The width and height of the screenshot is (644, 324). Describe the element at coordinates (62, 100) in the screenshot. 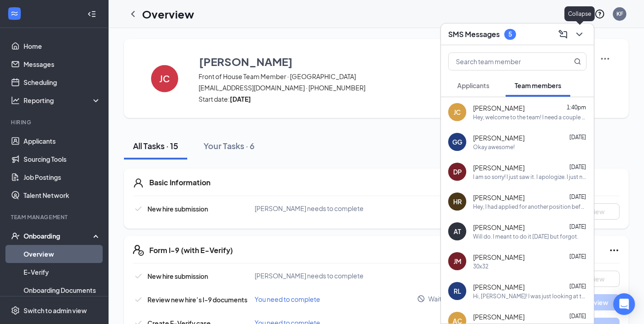

I see `div: Reporting` at that location.